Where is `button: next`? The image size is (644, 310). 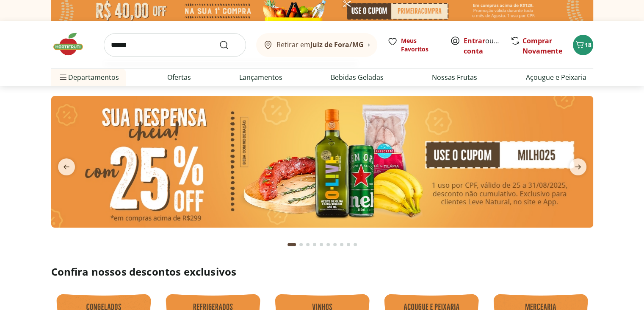
button: next is located at coordinates (578, 167).